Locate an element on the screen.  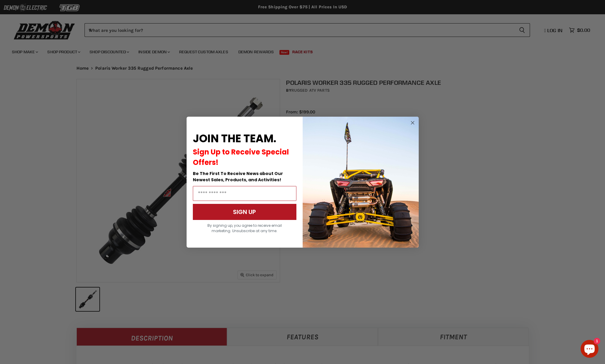
button: SIGN UP is located at coordinates (245, 212).